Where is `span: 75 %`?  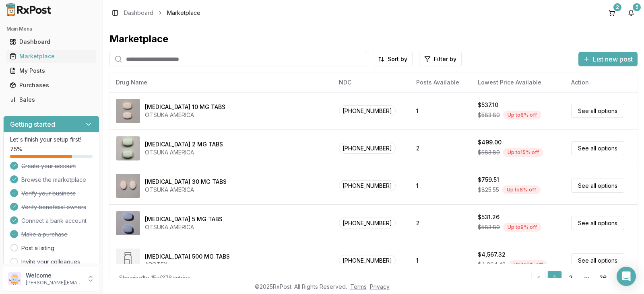 span: 75 % is located at coordinates (16, 149).